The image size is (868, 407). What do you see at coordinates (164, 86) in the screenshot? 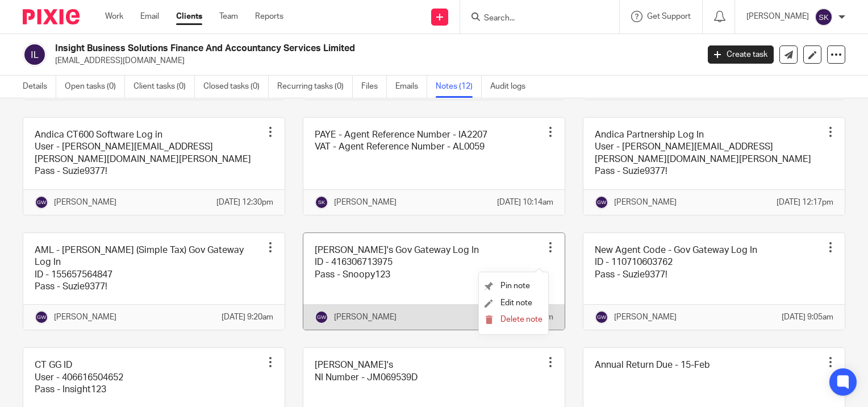
I see `a: Client tasks (0)` at bounding box center [164, 86].